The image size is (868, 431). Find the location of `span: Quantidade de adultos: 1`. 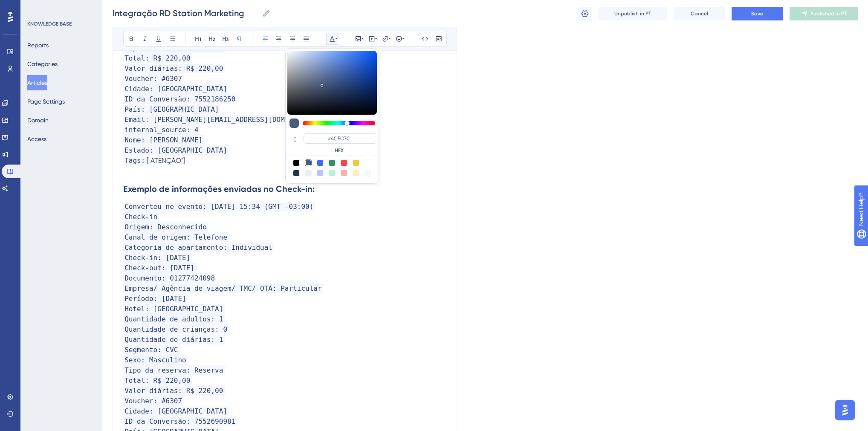

span: Quantidade de adultos: 1 is located at coordinates (174, 319).